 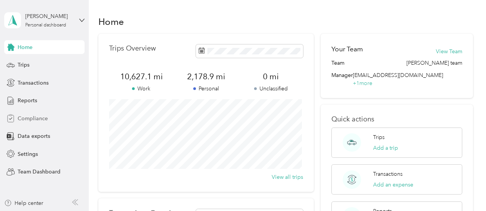 I want to click on span: Transactions, so click(x=33, y=83).